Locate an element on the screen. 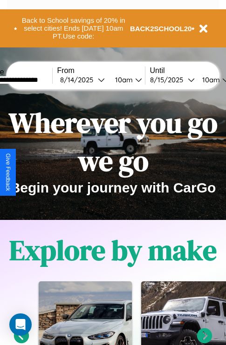 The height and width of the screenshot is (345, 226). div: Open Intercom Messenger is located at coordinates (20, 325).